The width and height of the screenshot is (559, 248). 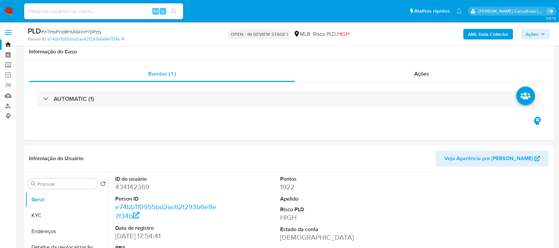 I want to click on dt: ID do usuário, so click(x=167, y=179).